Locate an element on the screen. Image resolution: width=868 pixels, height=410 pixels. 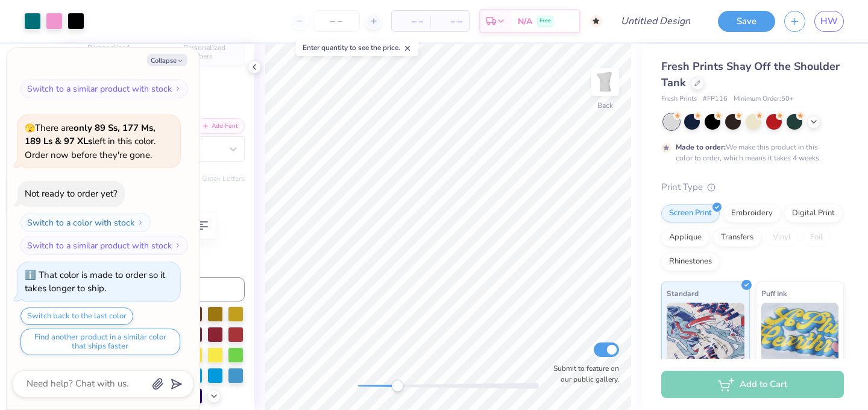
input: Untitled Design is located at coordinates (655, 21).